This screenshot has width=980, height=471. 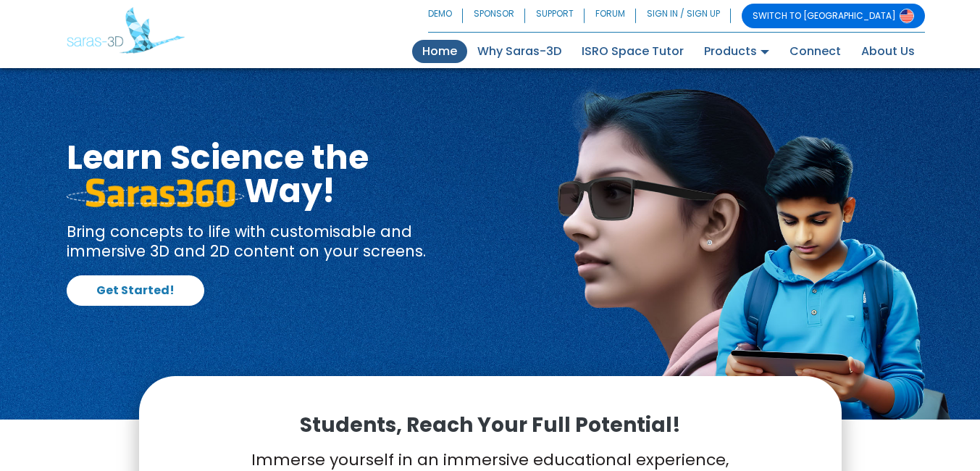 I want to click on img: Saras 3D, so click(x=125, y=31).